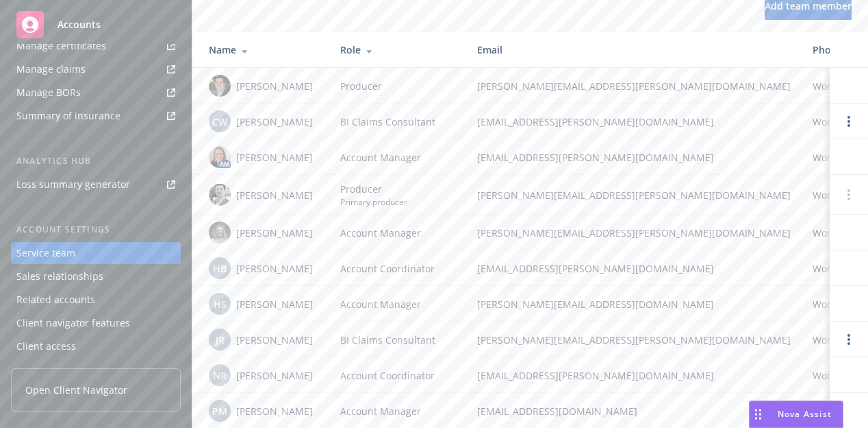 Image resolution: width=868 pixels, height=428 pixels. What do you see at coordinates (96, 346) in the screenshot?
I see `a: Client access` at bounding box center [96, 346].